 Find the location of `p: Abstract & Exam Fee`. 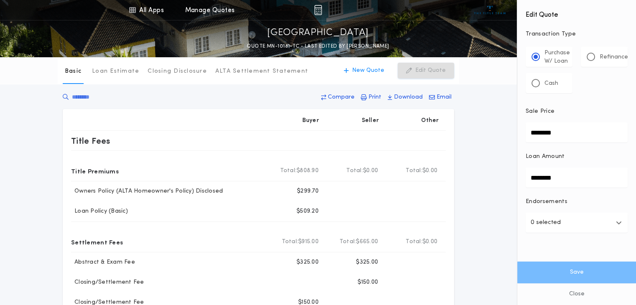

p: Abstract & Exam Fee is located at coordinates (103, 263).